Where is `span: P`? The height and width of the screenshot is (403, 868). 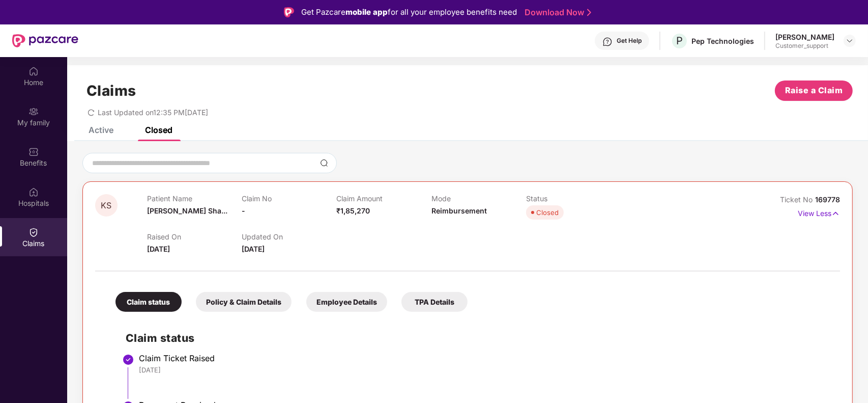
span: P is located at coordinates (679, 41).